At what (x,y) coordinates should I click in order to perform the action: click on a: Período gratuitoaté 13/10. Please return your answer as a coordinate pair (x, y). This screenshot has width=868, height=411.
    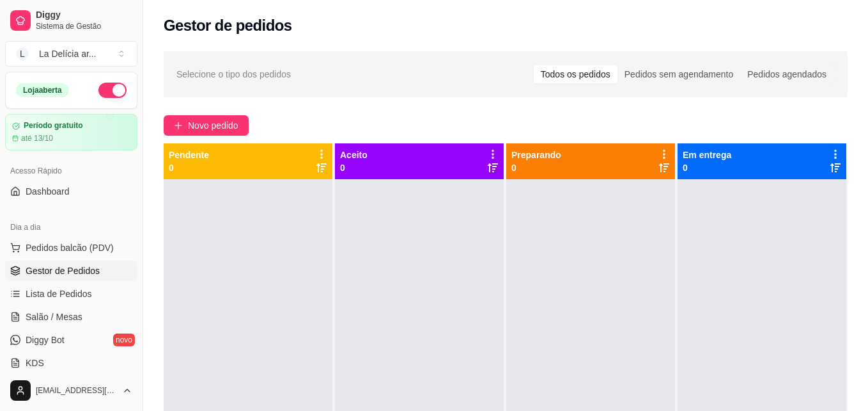
    Looking at the image, I should click on (71, 132).